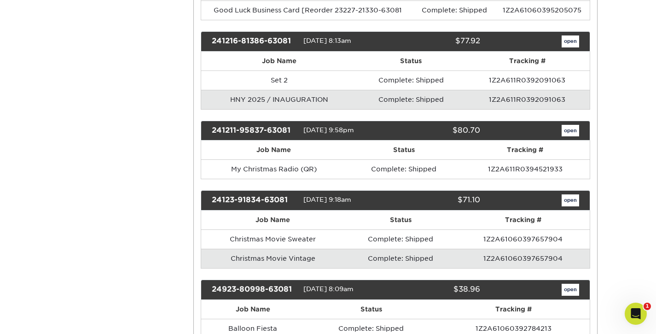 The image size is (656, 334). I want to click on div: $38.96, so click(438, 289).